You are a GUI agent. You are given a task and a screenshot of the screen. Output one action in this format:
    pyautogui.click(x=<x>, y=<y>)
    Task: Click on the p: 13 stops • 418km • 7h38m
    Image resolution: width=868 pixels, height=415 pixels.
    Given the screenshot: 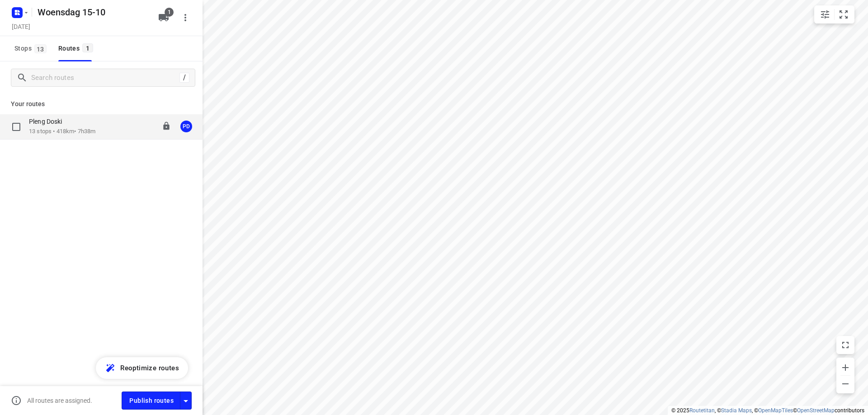 What is the action you would take?
    pyautogui.click(x=62, y=131)
    